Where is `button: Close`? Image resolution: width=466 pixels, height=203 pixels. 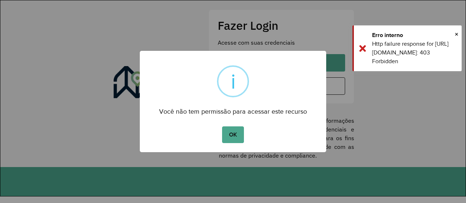 button: Close is located at coordinates (456, 34).